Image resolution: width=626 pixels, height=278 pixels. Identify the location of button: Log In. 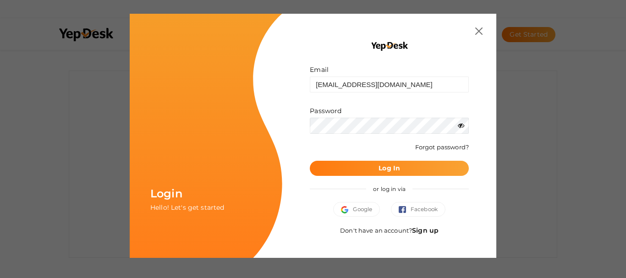
(389, 168).